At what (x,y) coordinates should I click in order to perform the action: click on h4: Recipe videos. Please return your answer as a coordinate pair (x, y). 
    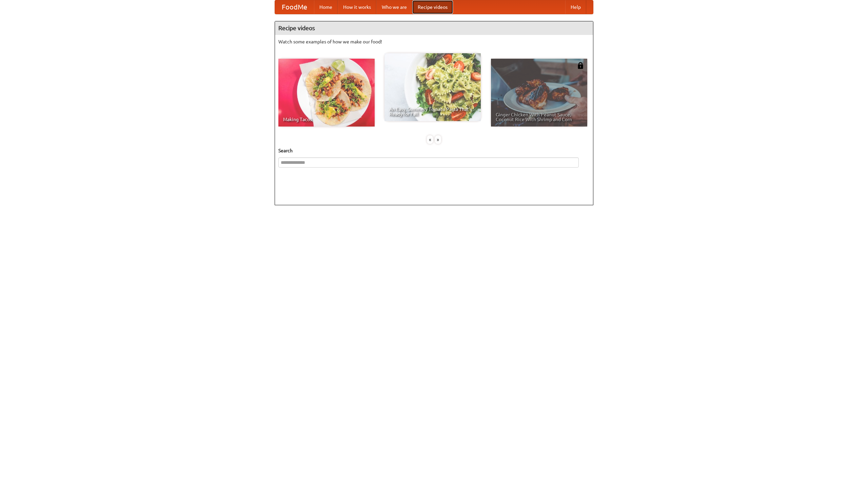
    Looking at the image, I should click on (434, 28).